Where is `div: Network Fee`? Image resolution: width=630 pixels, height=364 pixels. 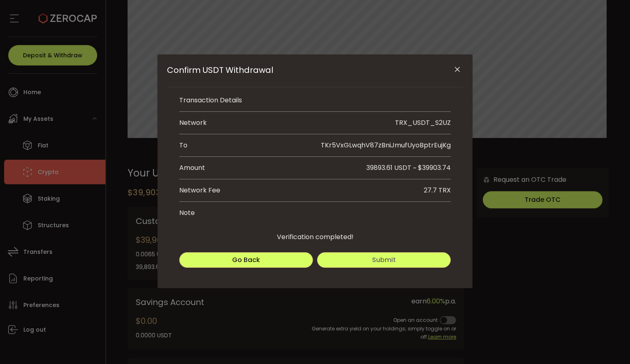
div: Network Fee is located at coordinates (200, 190).